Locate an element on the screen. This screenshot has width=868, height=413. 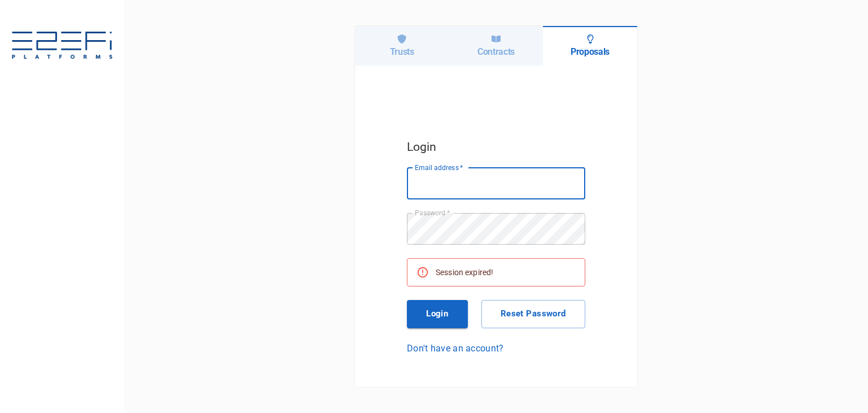
label: Password is located at coordinates (432, 212).